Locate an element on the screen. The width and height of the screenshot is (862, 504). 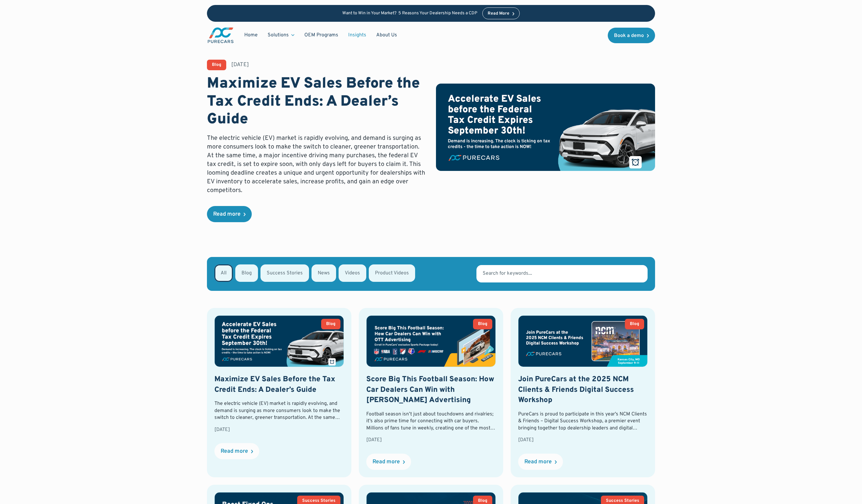
a: Insights is located at coordinates (357, 35).